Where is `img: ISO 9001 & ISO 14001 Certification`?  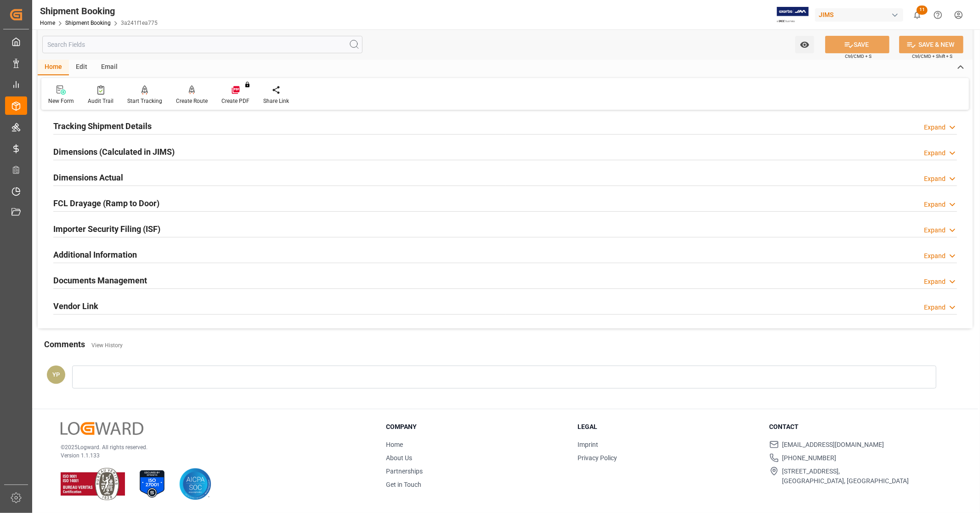
img: ISO 9001 & ISO 14001 Certification is located at coordinates (93, 484).